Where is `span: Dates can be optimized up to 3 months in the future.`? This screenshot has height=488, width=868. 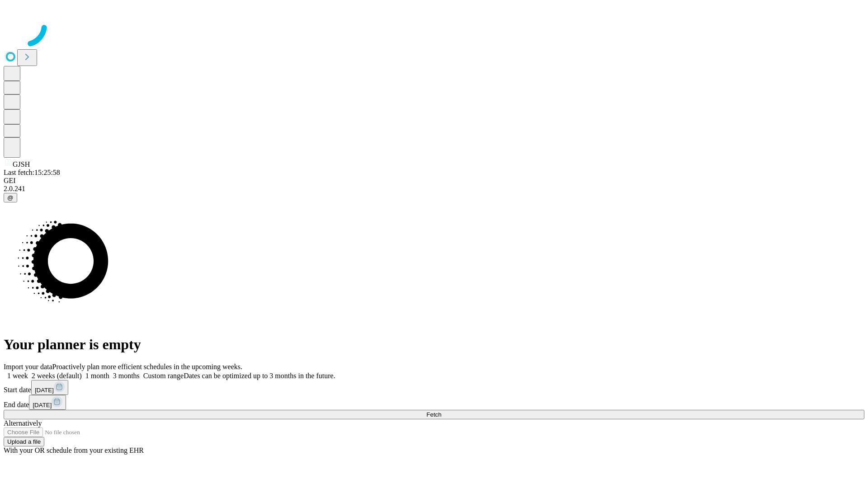
span: Dates can be optimized up to 3 months in the future. is located at coordinates (259, 375).